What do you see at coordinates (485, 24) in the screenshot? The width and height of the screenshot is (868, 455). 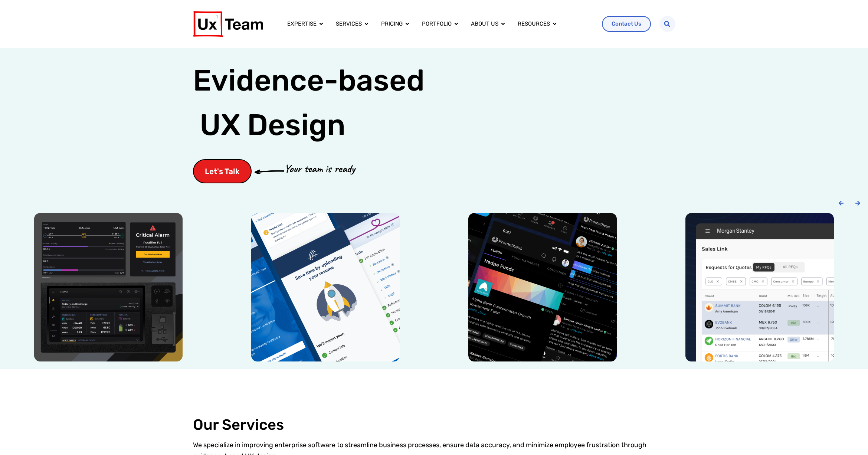 I see `a: About us` at bounding box center [485, 24].